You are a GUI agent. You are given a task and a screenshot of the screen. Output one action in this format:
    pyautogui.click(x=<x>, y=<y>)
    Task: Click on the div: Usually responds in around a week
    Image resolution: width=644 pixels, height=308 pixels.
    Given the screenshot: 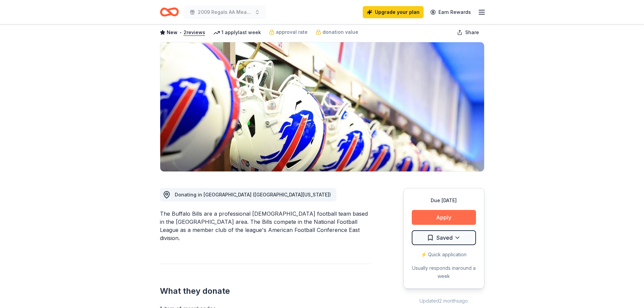 What is the action you would take?
    pyautogui.click(x=444, y=272)
    